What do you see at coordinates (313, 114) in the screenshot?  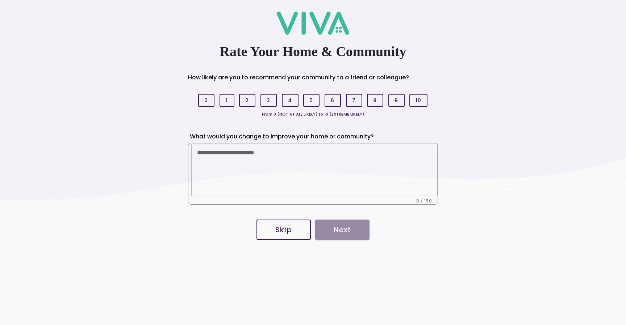 I see `ion-text: From 0 (NOT AT ALL LIKELY) to 10 (EXTREME LIKELY)` at bounding box center [313, 114].